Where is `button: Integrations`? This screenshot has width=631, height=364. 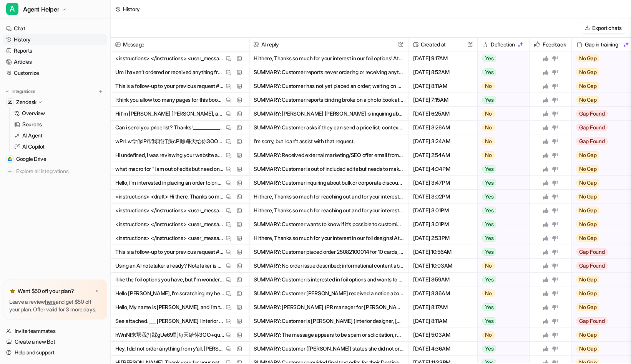 button: Integrations is located at coordinates (20, 91).